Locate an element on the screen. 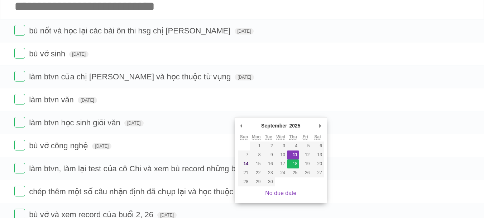 The width and height of the screenshot is (484, 218). button: 15 is located at coordinates (256, 163).